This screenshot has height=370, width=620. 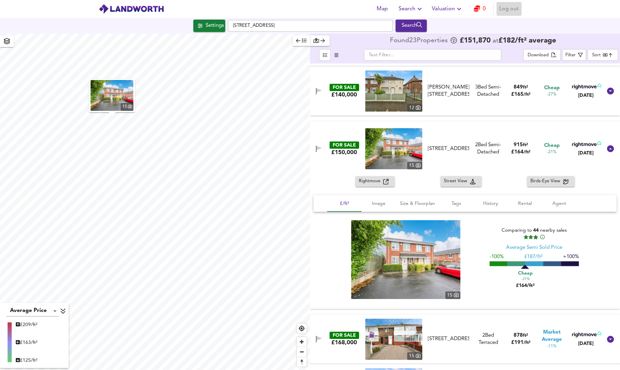 What do you see at coordinates (302, 362) in the screenshot?
I see `span: Reset bearing to north` at bounding box center [302, 362].